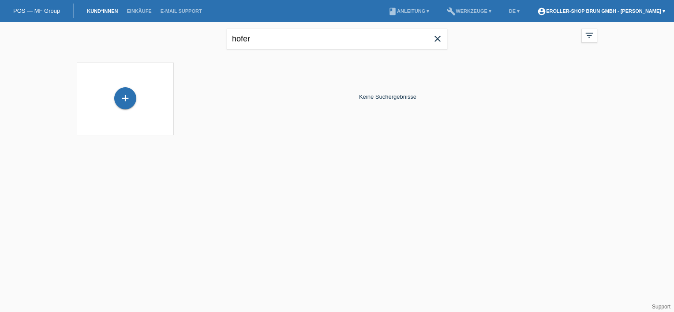 The width and height of the screenshot is (674, 312). What do you see at coordinates (392, 11) in the screenshot?
I see `i: book` at bounding box center [392, 11].